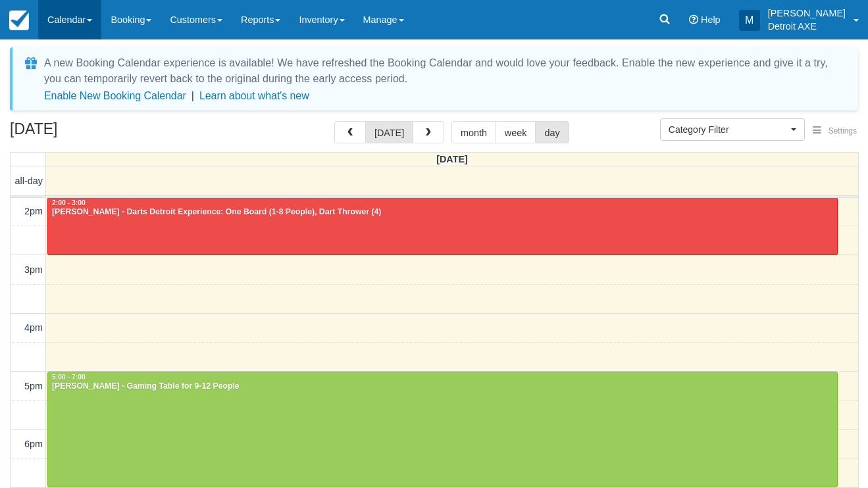 Image resolution: width=868 pixels, height=488 pixels. What do you see at coordinates (835, 131) in the screenshot?
I see `button: Settings` at bounding box center [835, 131].